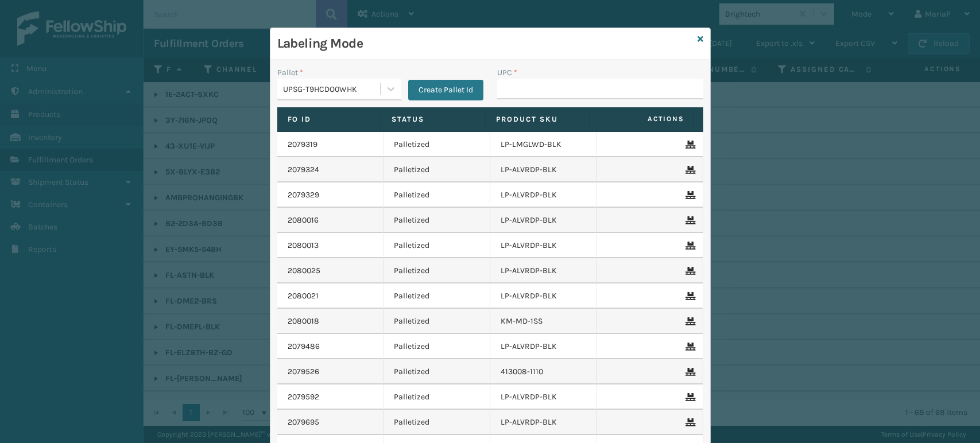  I want to click on a: 2079329, so click(303, 195).